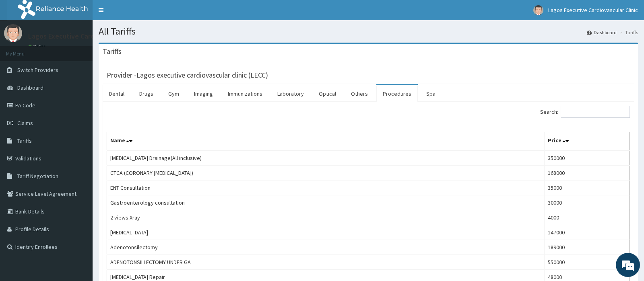 The width and height of the screenshot is (644, 281). What do you see at coordinates (79, 206) in the screenshot?
I see `textarea: Type your message and hit 'Enter'` at bounding box center [79, 206].